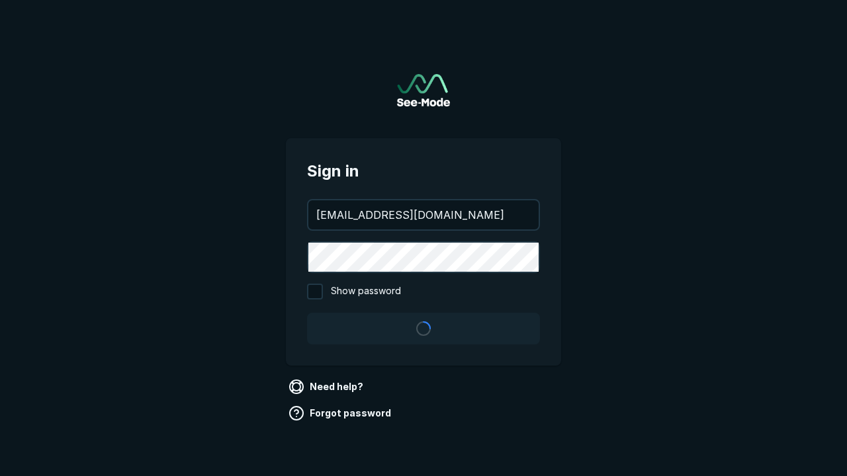  What do you see at coordinates (424, 215) in the screenshot?
I see `input: your@email.com` at bounding box center [424, 215].